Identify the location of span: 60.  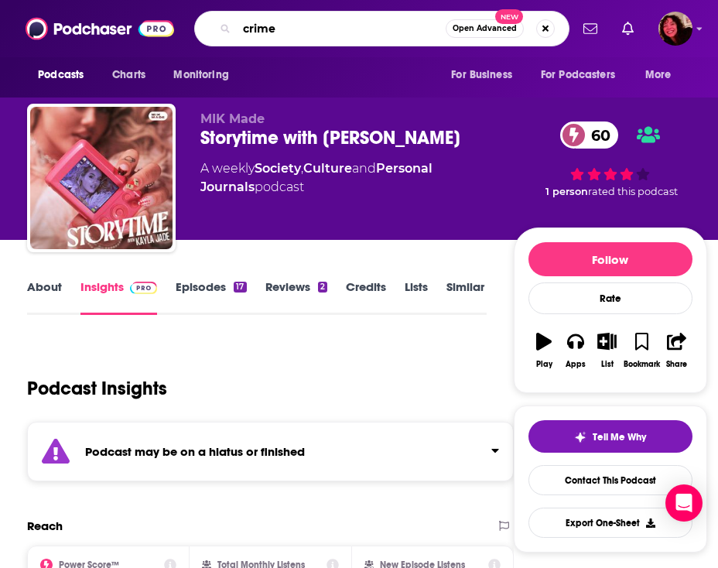
(597, 135).